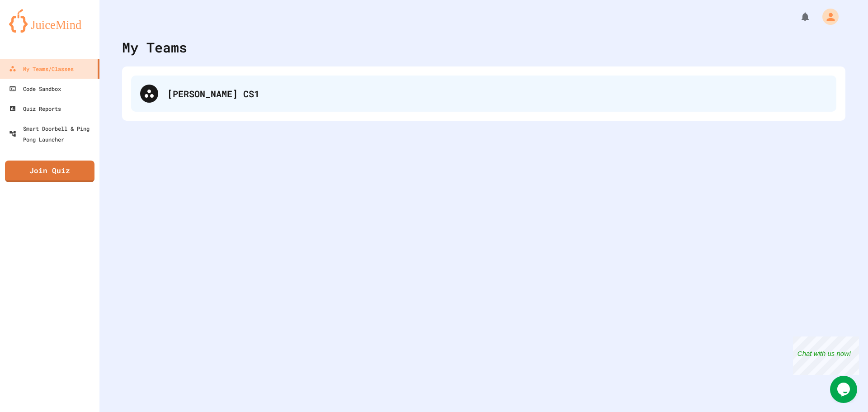 The width and height of the screenshot is (868, 412). Describe the element at coordinates (50, 171) in the screenshot. I see `a: Join Quiz` at that location.